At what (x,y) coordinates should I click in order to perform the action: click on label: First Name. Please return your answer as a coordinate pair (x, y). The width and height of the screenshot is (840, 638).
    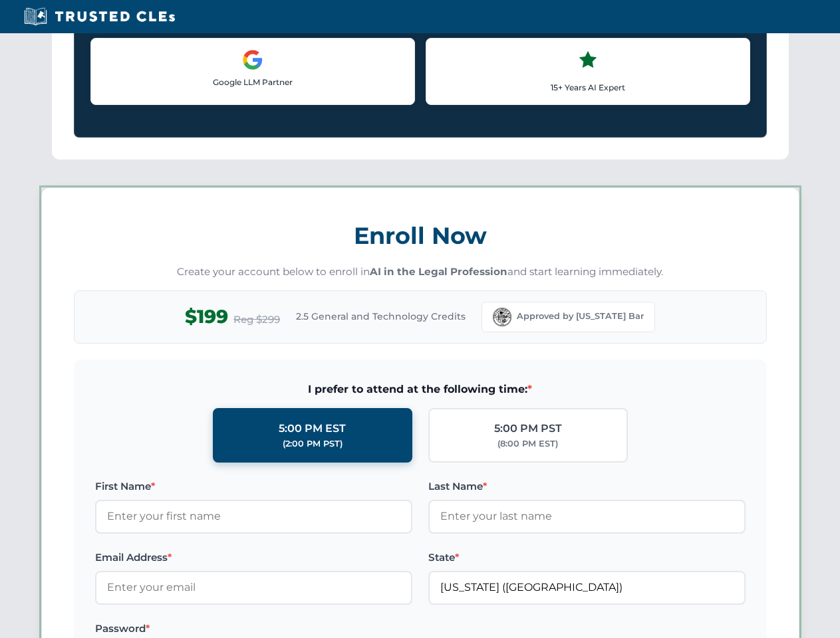
    Looking at the image, I should click on (254, 486).